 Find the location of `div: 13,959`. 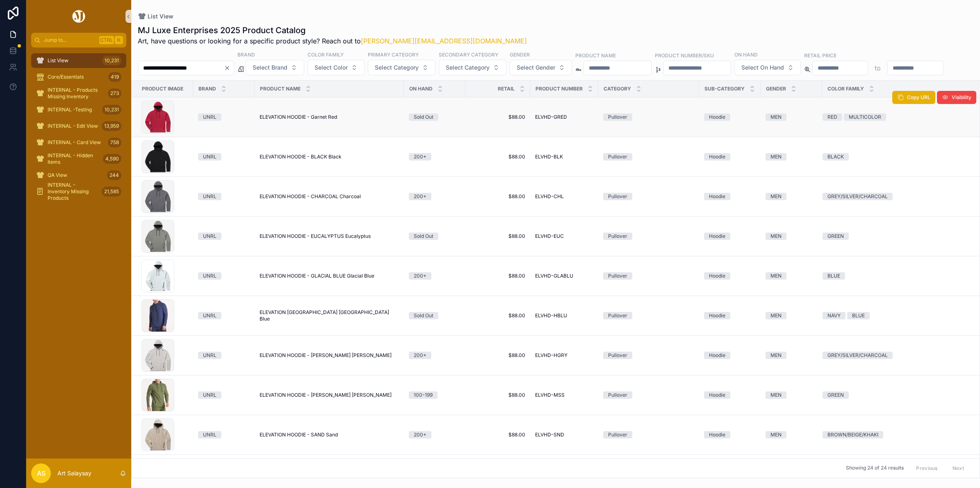

div: 13,959 is located at coordinates (112, 127).